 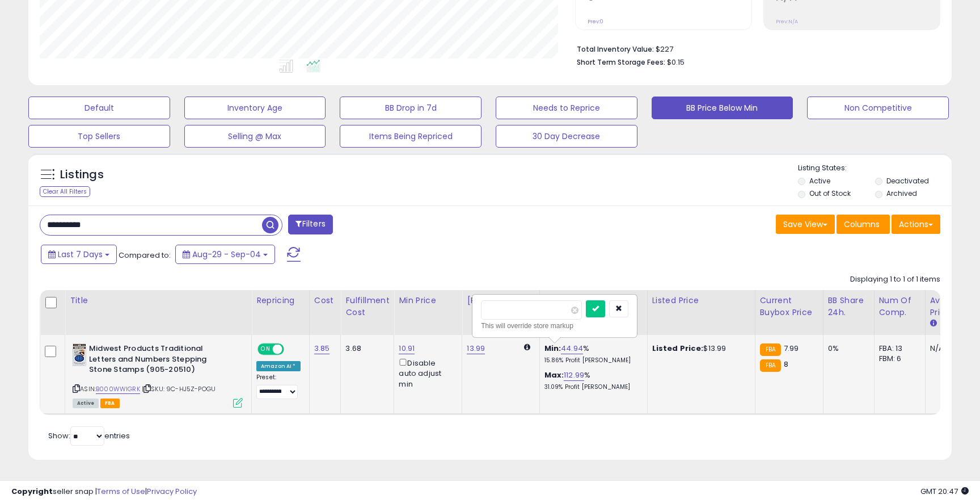 I want to click on div: Cost, so click(x=325, y=300).